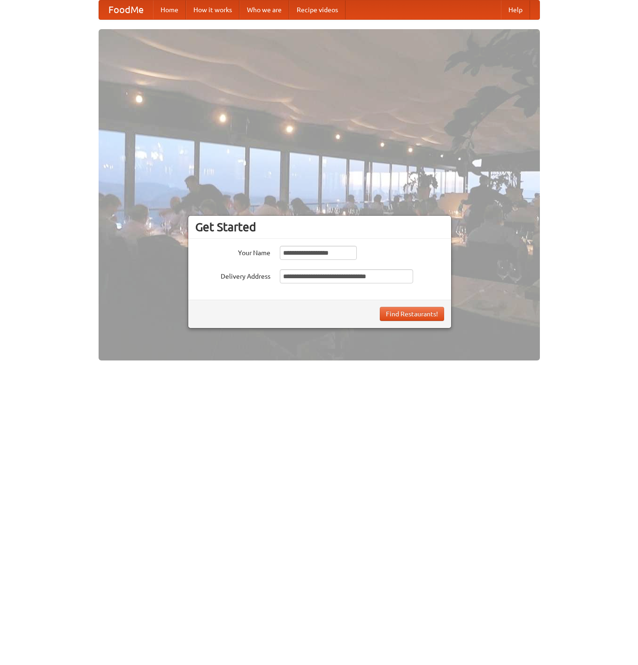 This screenshot has width=638, height=665. Describe the element at coordinates (318, 10) in the screenshot. I see `a: Recipe videos` at that location.